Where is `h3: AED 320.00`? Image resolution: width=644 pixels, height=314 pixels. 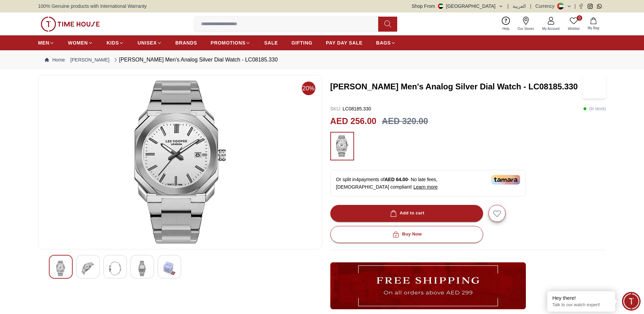
h3: AED 320.00 is located at coordinates (405, 121).